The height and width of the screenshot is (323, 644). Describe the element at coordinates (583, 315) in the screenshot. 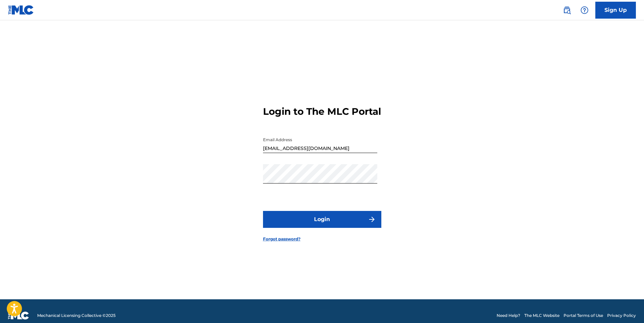

I see `a: Portal Terms of Use` at that location.